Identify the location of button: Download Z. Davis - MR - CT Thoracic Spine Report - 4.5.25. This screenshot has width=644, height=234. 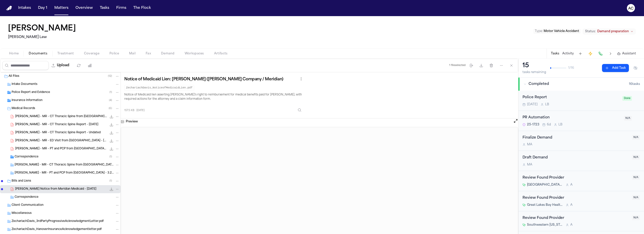
(112, 125).